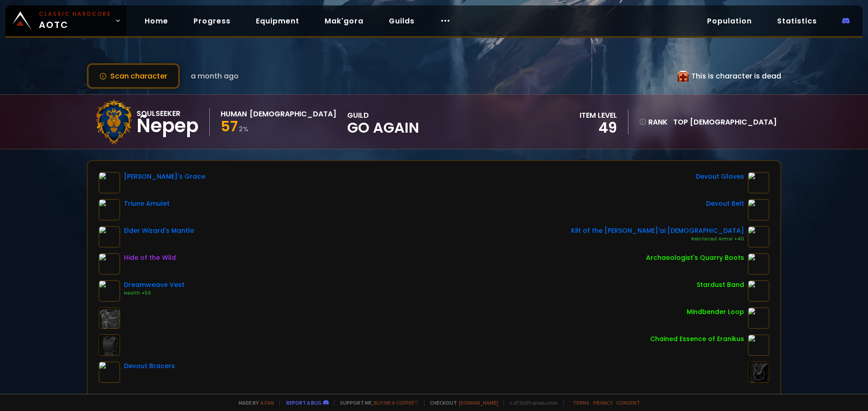  Describe the element at coordinates (657, 240) in the screenshot. I see `div: Reinforced Armor +40` at that location.